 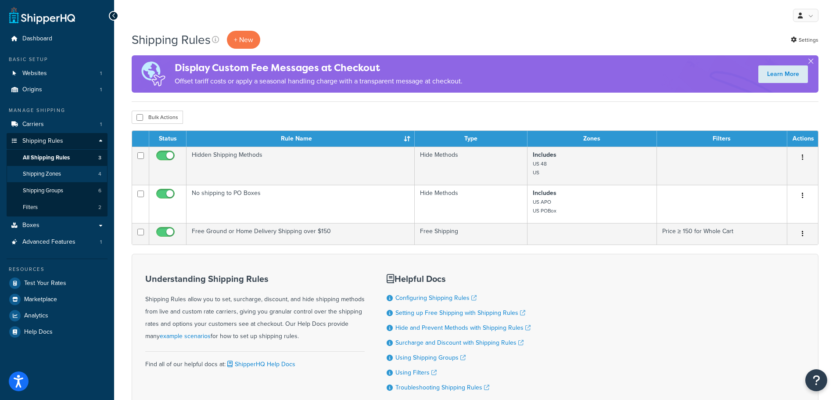 I want to click on small: US APO US POBox, so click(x=545, y=206).